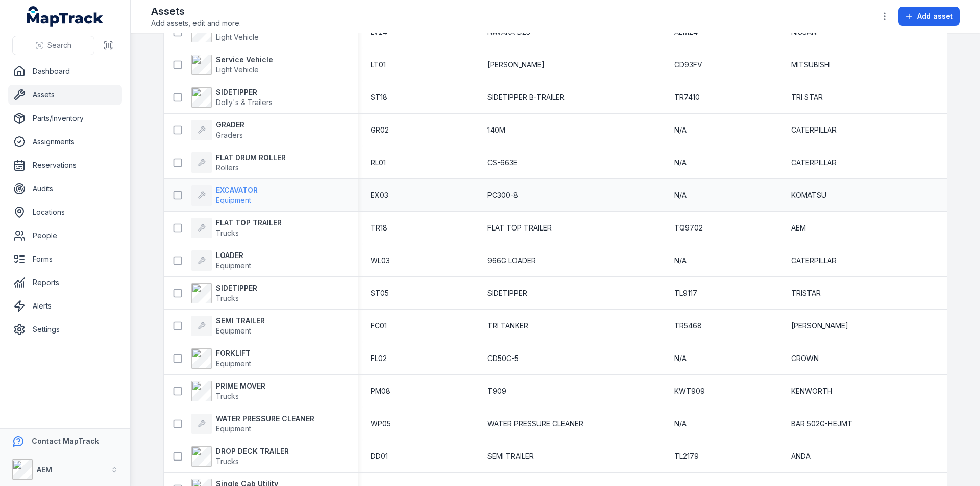 The image size is (980, 486). Describe the element at coordinates (822, 424) in the screenshot. I see `span: BAR 502G-HEJMT` at that location.